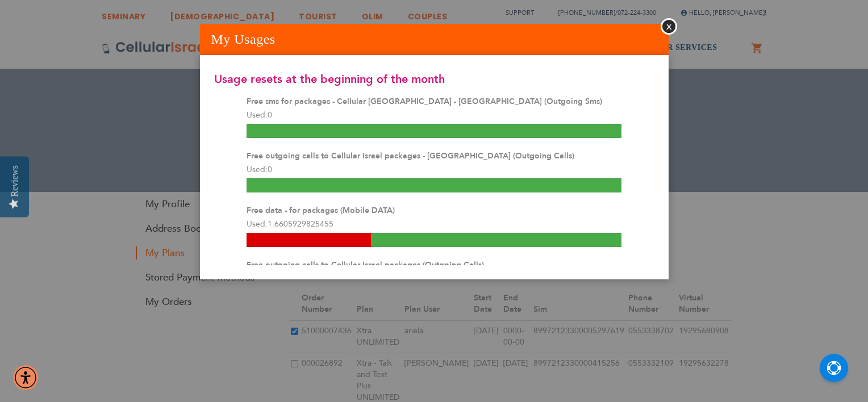  What do you see at coordinates (365, 264) in the screenshot?
I see `strong: Free outgoing calls to Cellular Israel packages (Outgoing Calls)` at bounding box center [365, 264].